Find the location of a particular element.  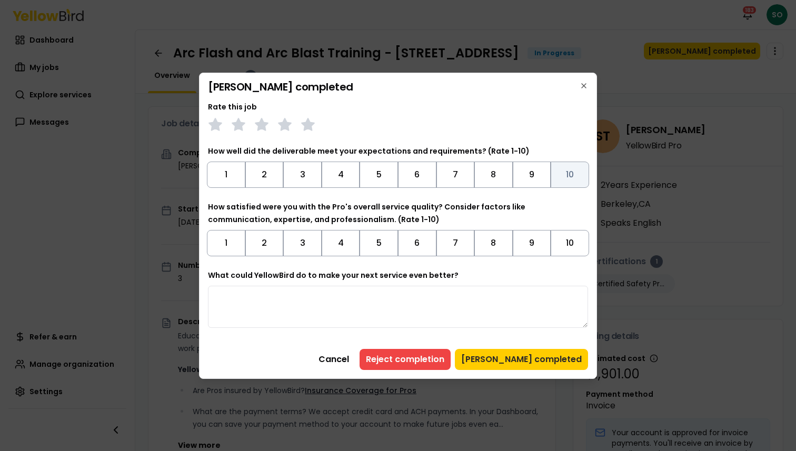

label: Rate this job is located at coordinates (232, 107).